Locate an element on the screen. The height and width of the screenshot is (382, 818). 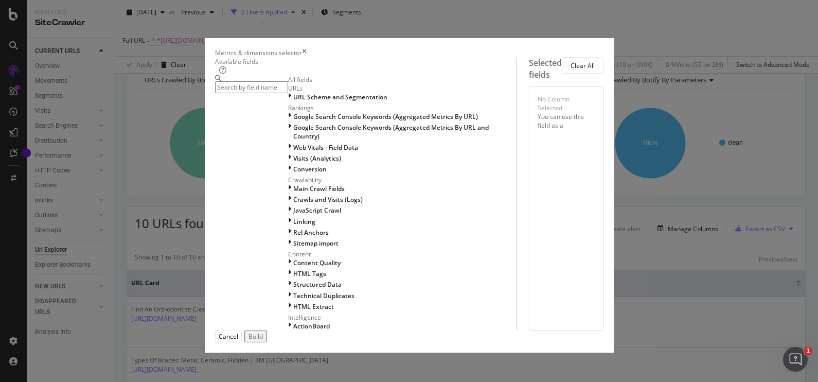
span: Technical Duplicates is located at coordinates (324, 295).